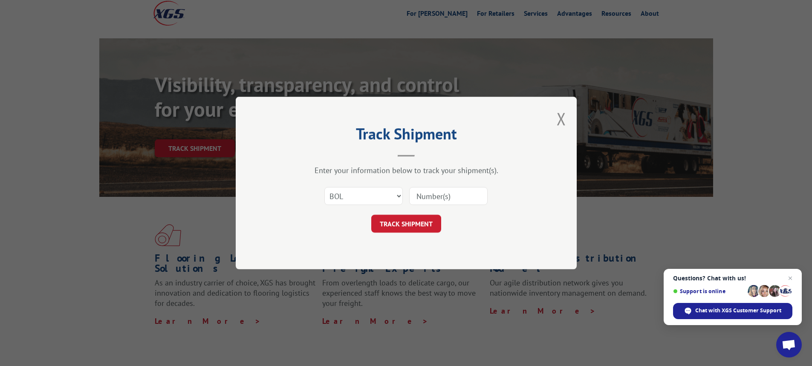 Image resolution: width=812 pixels, height=366 pixels. I want to click on span: Questions? Chat with us!, so click(732, 278).